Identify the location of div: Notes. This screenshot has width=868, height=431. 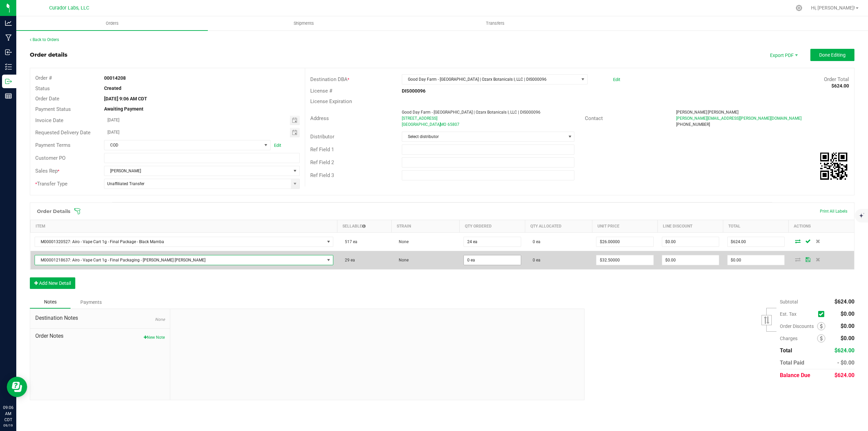
(50, 302).